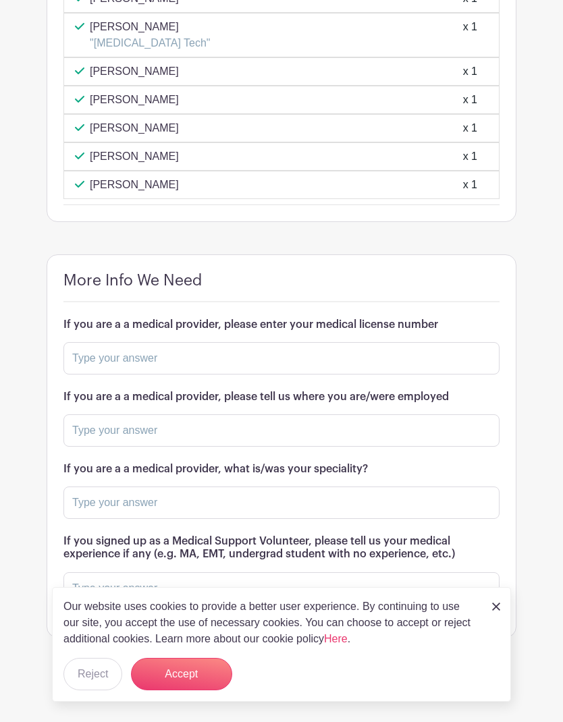 This screenshot has height=722, width=563. Describe the element at coordinates (281, 397) in the screenshot. I see `h6: If you are a a medical provider, please tell us where you are/were employed` at that location.